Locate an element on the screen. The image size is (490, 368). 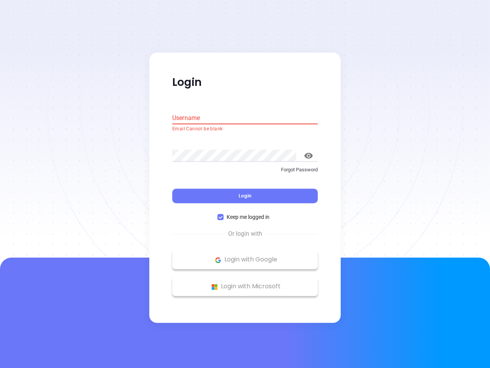
button: toggle password visibility is located at coordinates (309, 155).